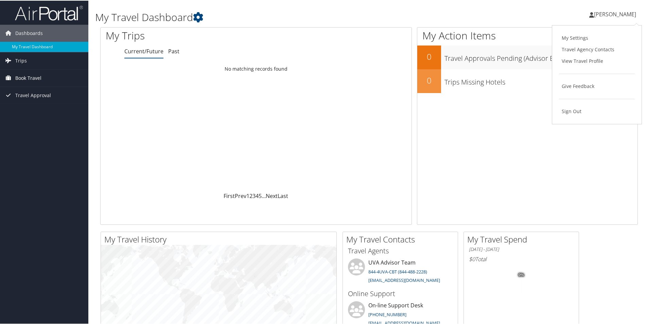 This screenshot has width=647, height=324. Describe the element at coordinates (49, 12) in the screenshot. I see `img: airportal-logo.png` at that location.